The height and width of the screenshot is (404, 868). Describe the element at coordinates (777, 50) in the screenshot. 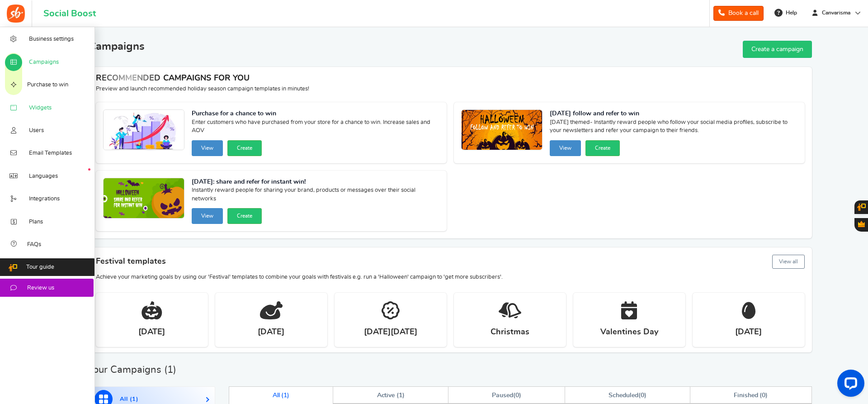

I see `a: Create a campaign` at that location.